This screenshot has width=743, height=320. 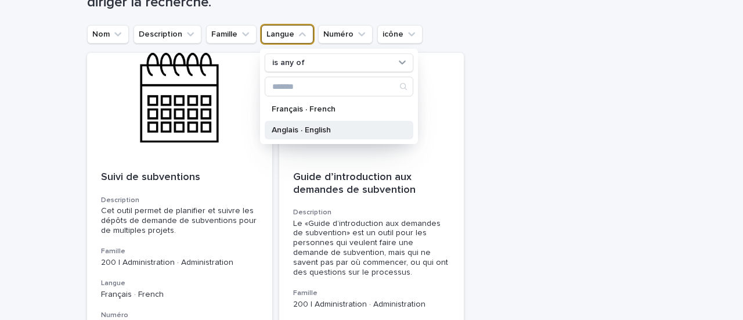 I want to click on button: Nom, so click(x=108, y=34).